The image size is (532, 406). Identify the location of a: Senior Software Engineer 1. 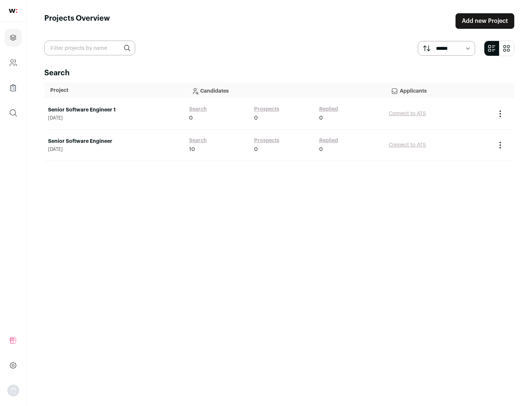
(115, 110).